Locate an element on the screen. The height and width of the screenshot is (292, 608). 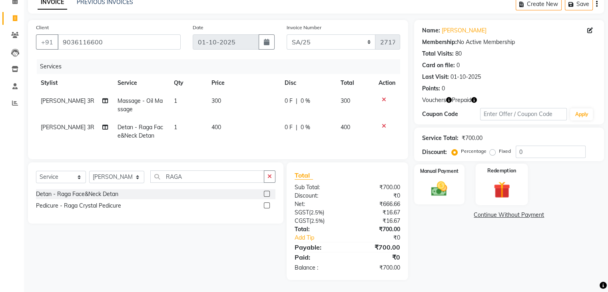
span: Prepaid is located at coordinates (461, 100).